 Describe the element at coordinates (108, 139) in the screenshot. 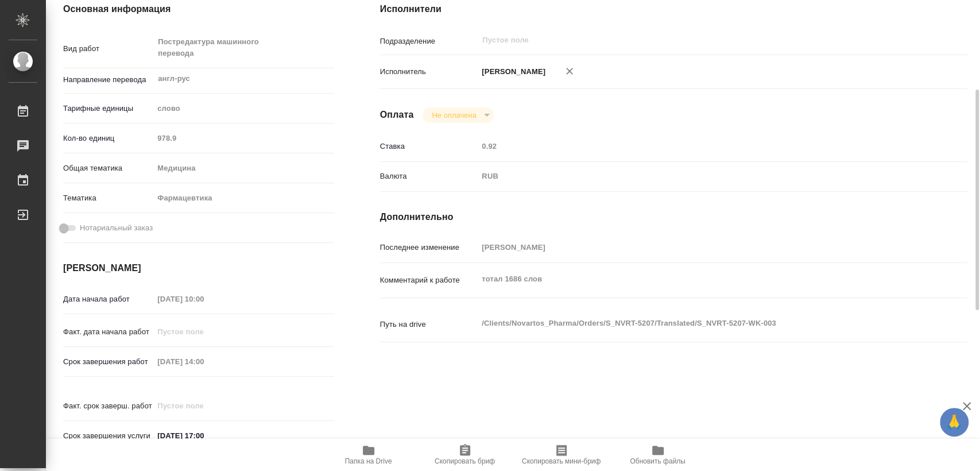

I see `p: Кол-во единиц` at that location.